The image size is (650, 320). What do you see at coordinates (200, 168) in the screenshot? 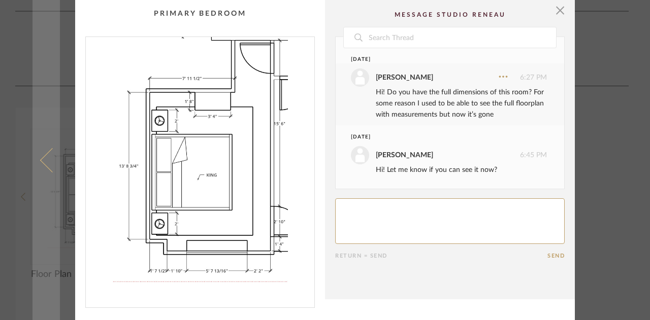
I see `img: 17ce11e9-1689-4326-91ed-2845ee59175d_1000x1000.jpg` at bounding box center [200, 168].